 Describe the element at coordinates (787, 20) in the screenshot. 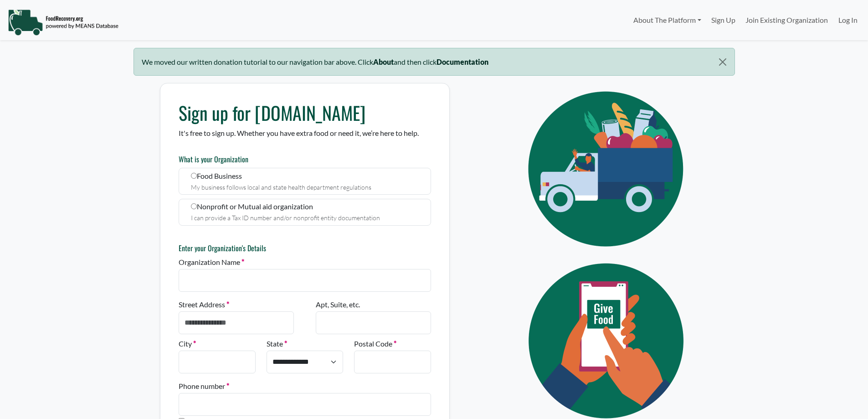

I see `a: Join Existing Organization` at that location.